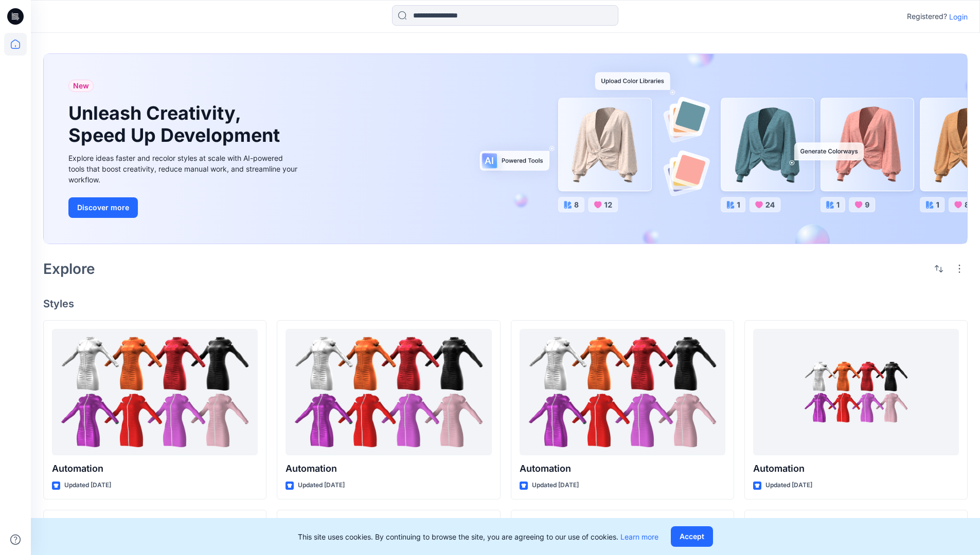 The height and width of the screenshot is (555, 980). What do you see at coordinates (81, 86) in the screenshot?
I see `span: New` at bounding box center [81, 86].